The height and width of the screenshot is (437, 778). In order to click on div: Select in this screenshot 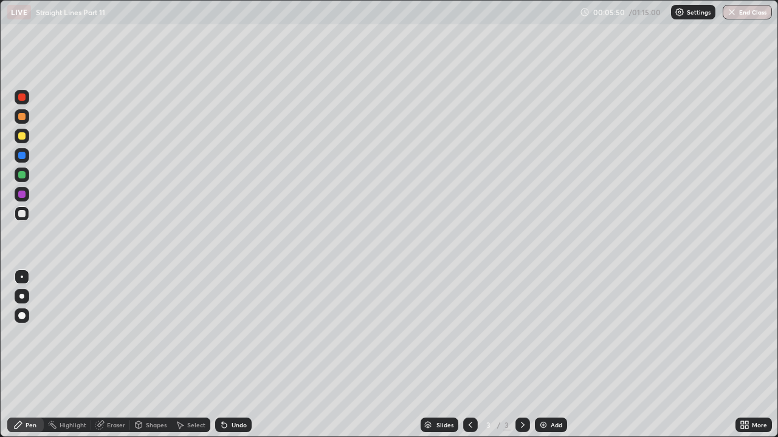, I will do `click(196, 425)`.